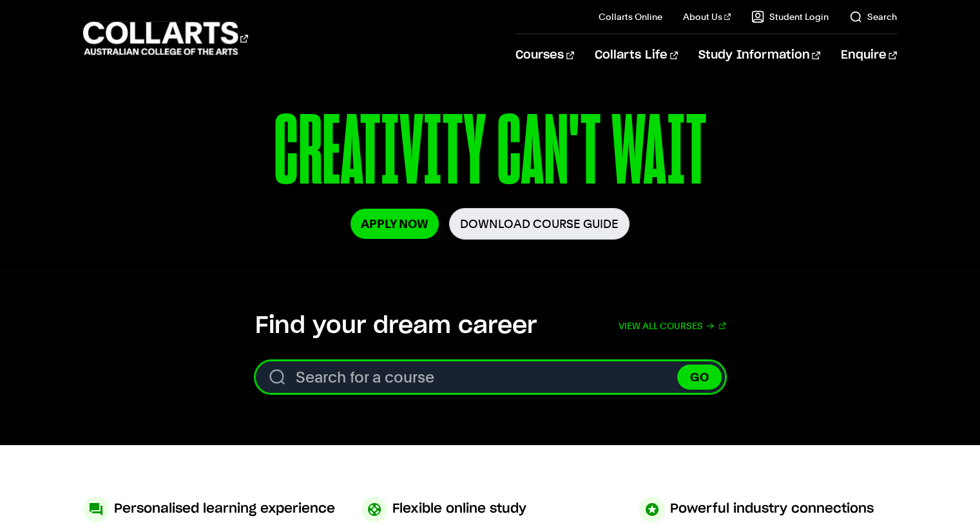 This screenshot has height=532, width=980. I want to click on a: Search, so click(873, 17).